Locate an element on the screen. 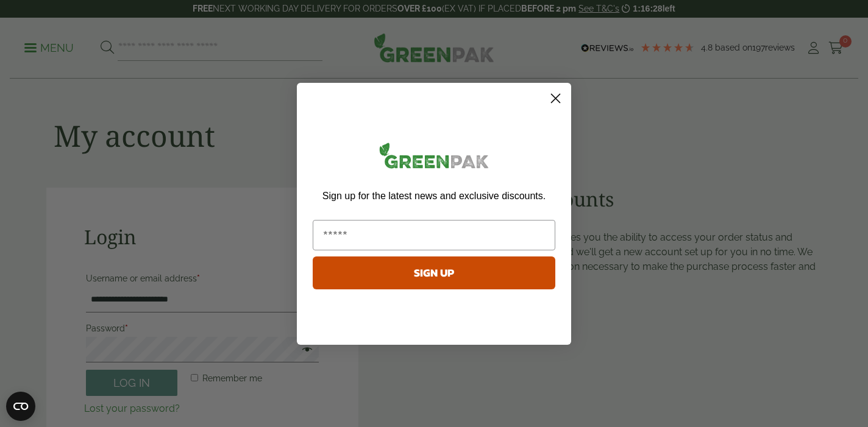 The height and width of the screenshot is (427, 868). img: greenpak_logo is located at coordinates (434, 158).